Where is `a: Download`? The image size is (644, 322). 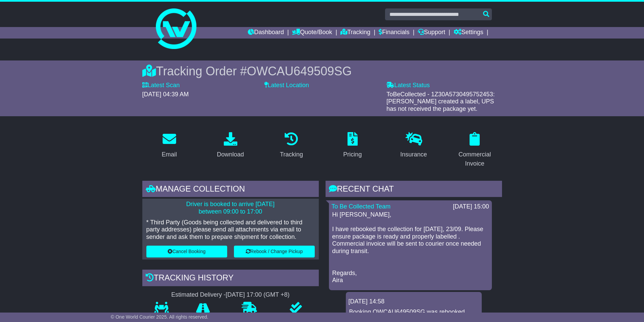
a: Download is located at coordinates (231, 145).